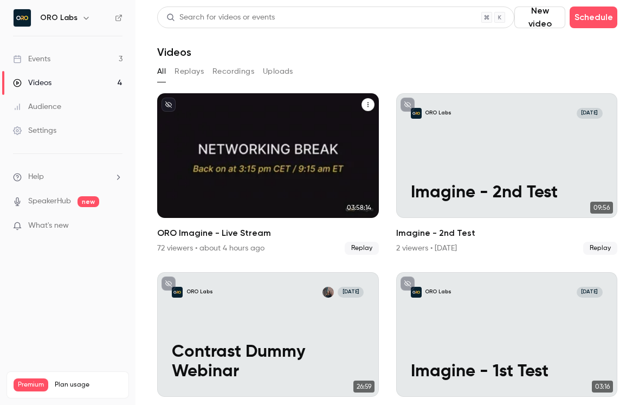  Describe the element at coordinates (68, 177) in the screenshot. I see `li: help-dropdown-opener` at that location.